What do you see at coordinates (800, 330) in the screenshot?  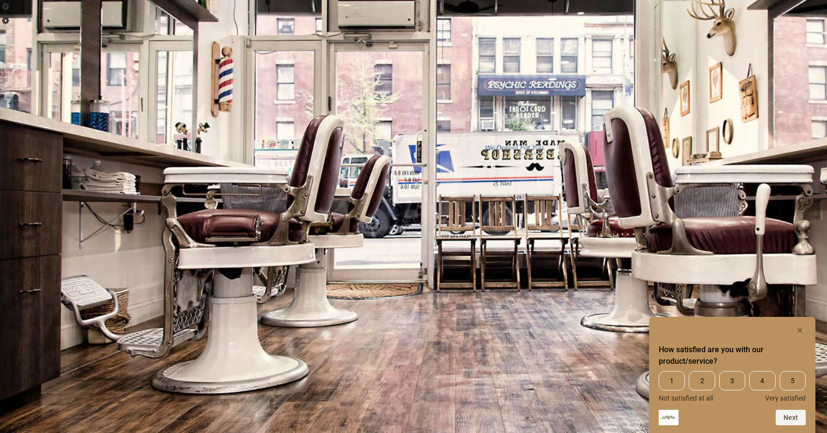 I see `button: Hide survey` at bounding box center [800, 330].